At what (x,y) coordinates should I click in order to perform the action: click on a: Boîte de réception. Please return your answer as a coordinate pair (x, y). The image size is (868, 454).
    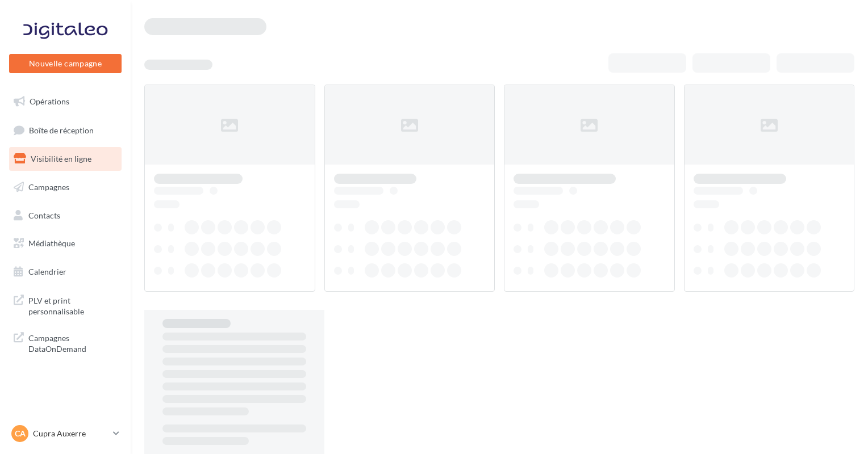
    Looking at the image, I should click on (66, 130).